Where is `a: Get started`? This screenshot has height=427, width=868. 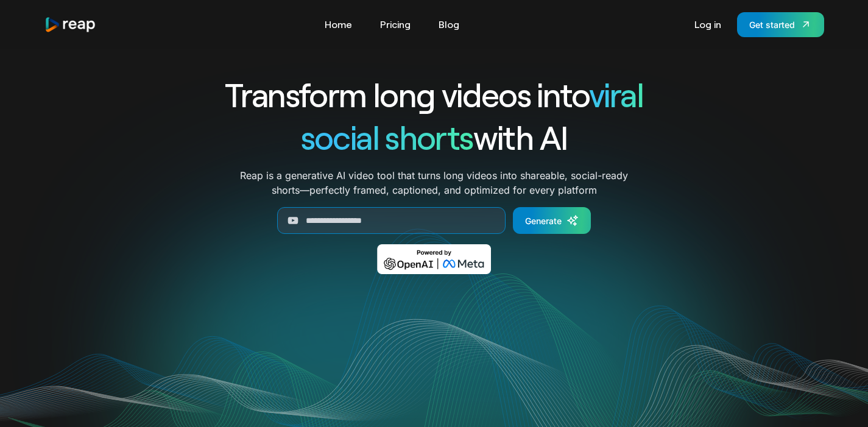
a: Get started is located at coordinates (780, 25).